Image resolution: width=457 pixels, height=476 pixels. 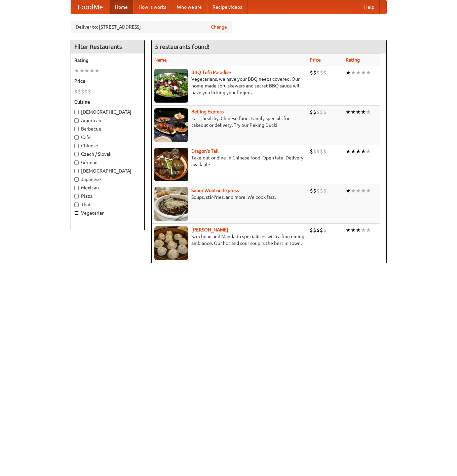 I want to click on label: Barbecue, so click(x=107, y=129).